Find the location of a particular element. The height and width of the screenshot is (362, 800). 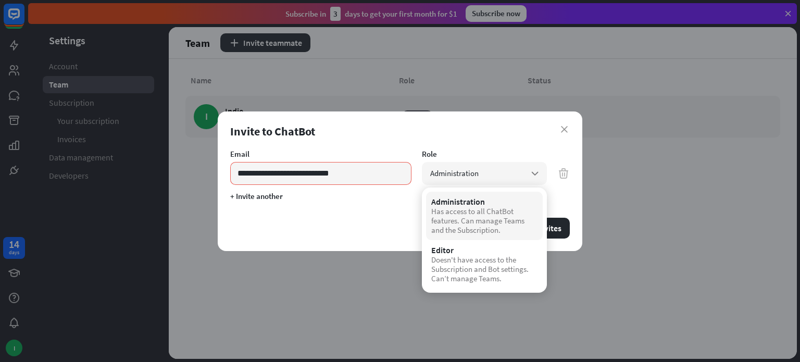

i: close is located at coordinates (564, 129).